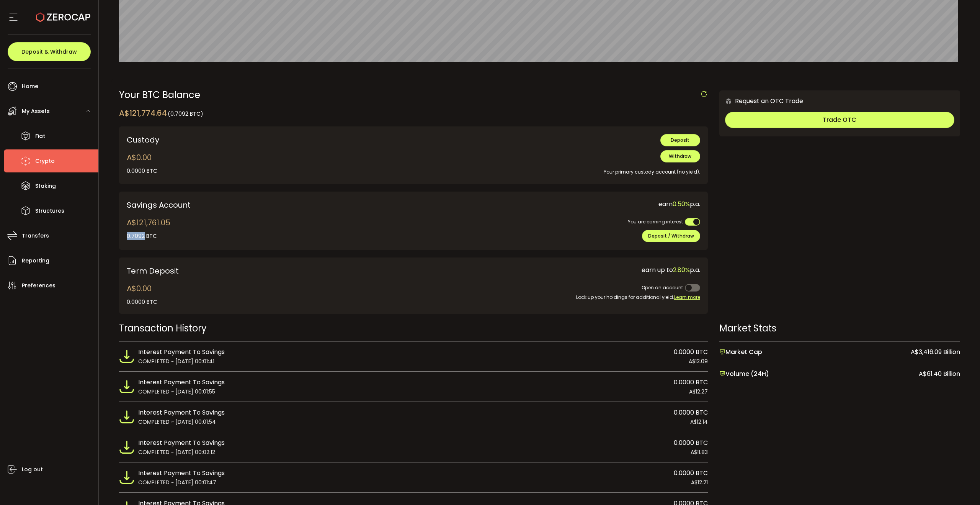 The image size is (980, 505). What do you see at coordinates (148, 236) in the screenshot?
I see `div: 0.7092 BTC` at bounding box center [148, 236].